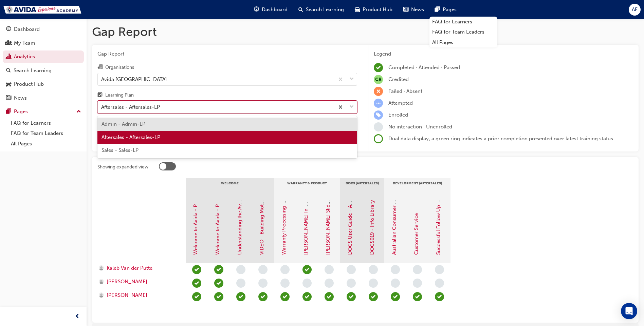 The image size is (644, 326). I want to click on a: Successful Follow Up Calls, so click(438, 223).